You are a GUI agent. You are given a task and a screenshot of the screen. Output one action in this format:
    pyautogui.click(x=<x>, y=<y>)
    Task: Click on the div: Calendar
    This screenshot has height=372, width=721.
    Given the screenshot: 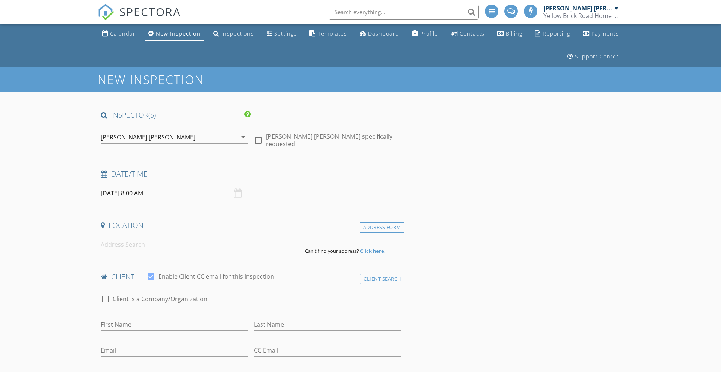 What is the action you would take?
    pyautogui.click(x=123, y=33)
    